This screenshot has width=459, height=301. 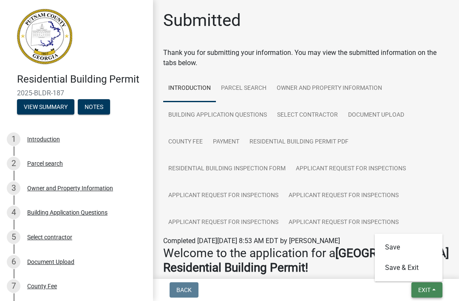 What do you see at coordinates (330, 88) in the screenshot?
I see `a: Owner and Property Information` at bounding box center [330, 88].